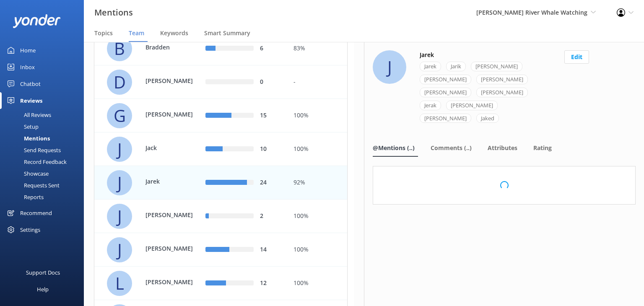 This screenshot has height=306, width=644. Describe the element at coordinates (502, 148) in the screenshot. I see `span: Attributes` at that location.